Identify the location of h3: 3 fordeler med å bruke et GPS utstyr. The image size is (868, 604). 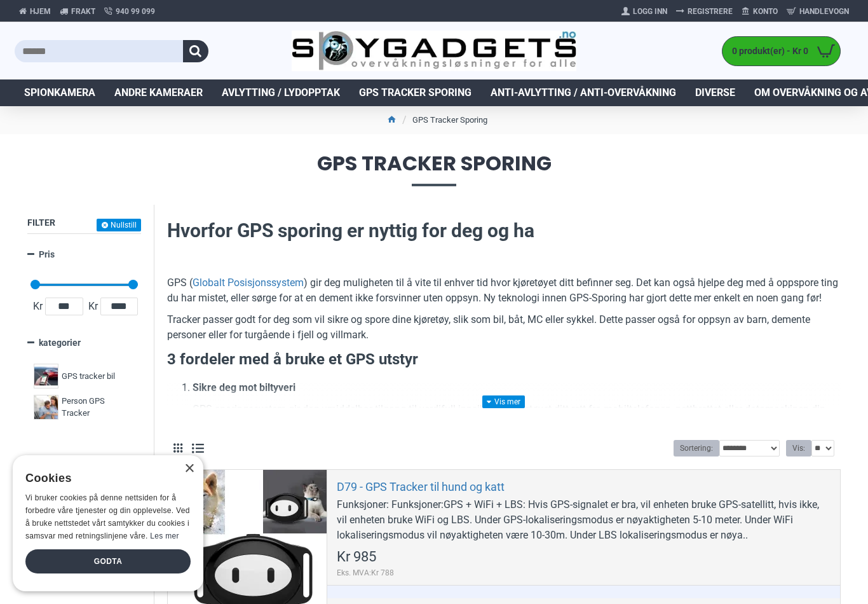
(504, 359).